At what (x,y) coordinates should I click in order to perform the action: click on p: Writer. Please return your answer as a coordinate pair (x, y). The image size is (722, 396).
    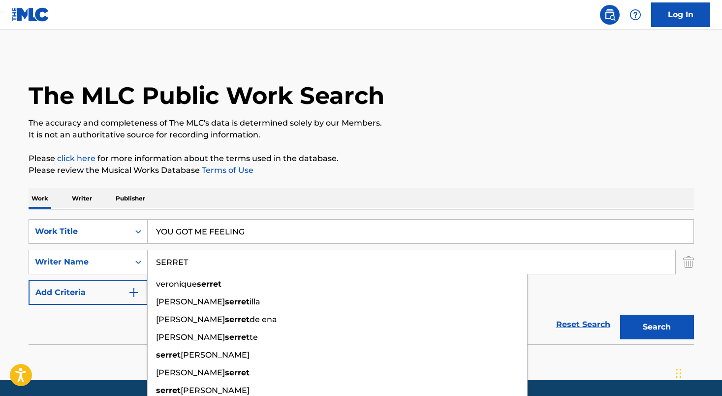
    Looking at the image, I should click on (82, 198).